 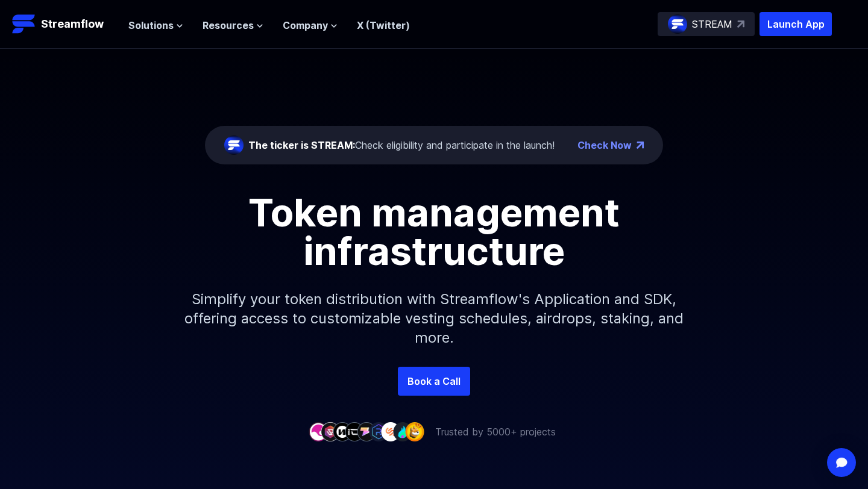 What do you see at coordinates (414, 431) in the screenshot?
I see `img: company-9` at bounding box center [414, 431].